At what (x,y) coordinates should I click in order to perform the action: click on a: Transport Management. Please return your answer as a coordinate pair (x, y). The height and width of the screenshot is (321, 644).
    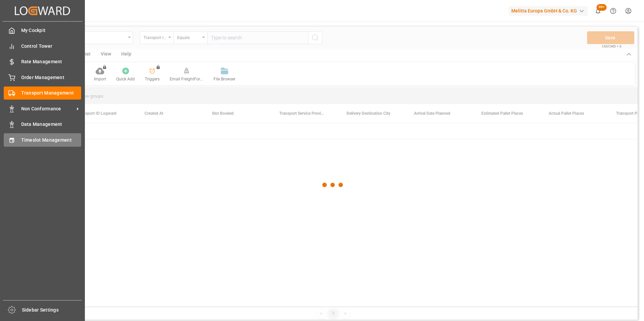
    Looking at the image, I should click on (42, 93).